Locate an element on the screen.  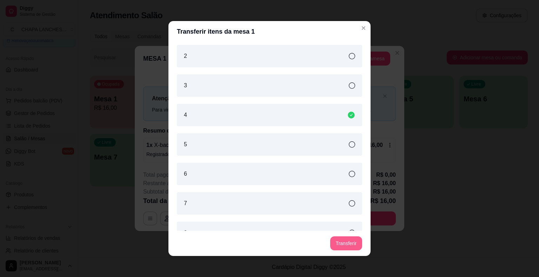
article: 2 is located at coordinates (185, 56).